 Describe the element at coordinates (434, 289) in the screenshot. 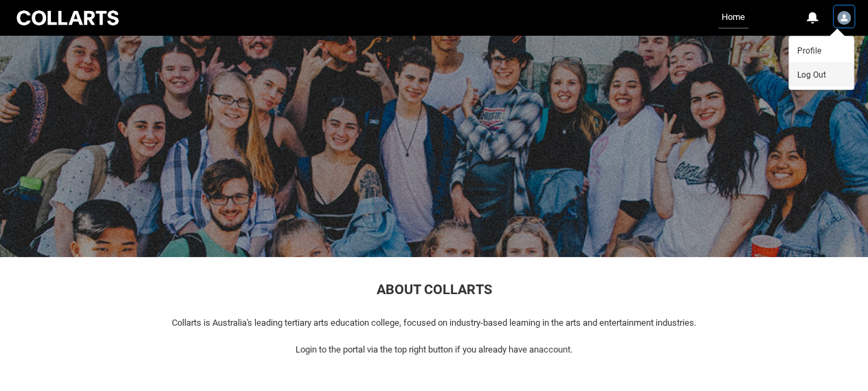

I see `span: ABOUT COLLARTS` at that location.